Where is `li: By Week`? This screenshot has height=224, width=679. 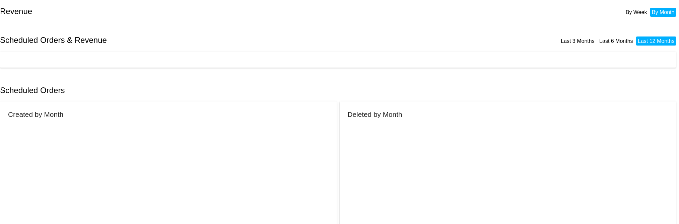 li: By Week is located at coordinates (636, 12).